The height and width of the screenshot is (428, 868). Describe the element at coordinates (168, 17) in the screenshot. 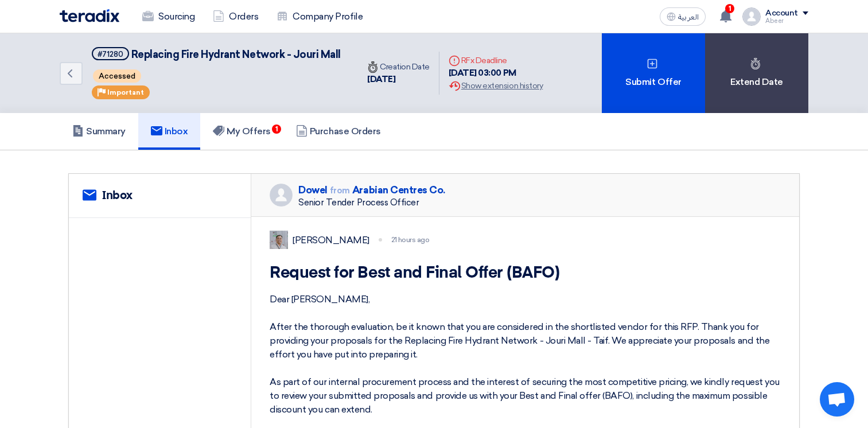

I see `a: Sourcing` at that location.